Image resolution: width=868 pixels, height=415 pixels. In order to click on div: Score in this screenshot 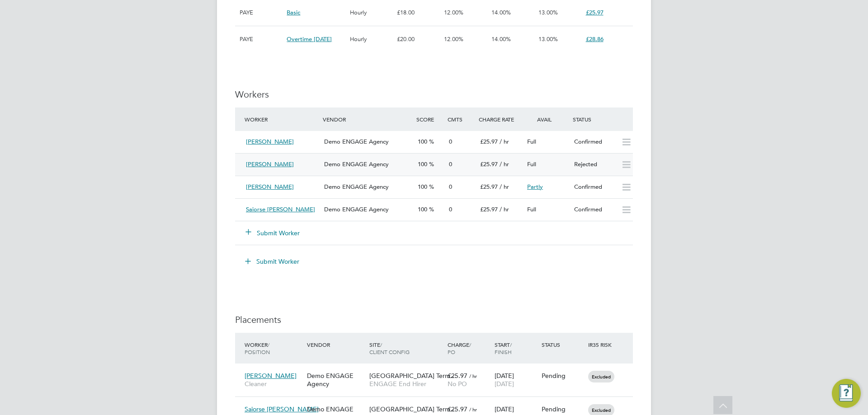, I will do `click(429, 120)`.